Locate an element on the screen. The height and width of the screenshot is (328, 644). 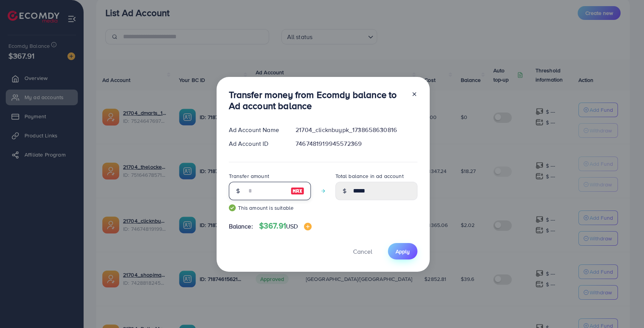
label: Transfer amount is located at coordinates (249, 176).